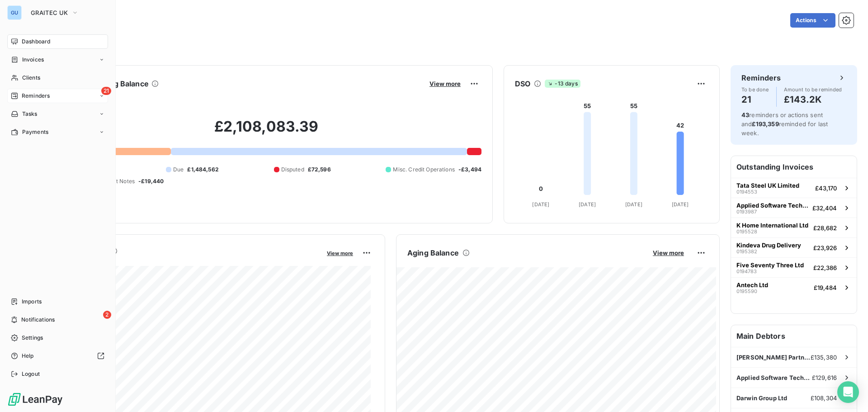 The height and width of the screenshot is (412, 868). I want to click on span: 0195590, so click(746, 291).